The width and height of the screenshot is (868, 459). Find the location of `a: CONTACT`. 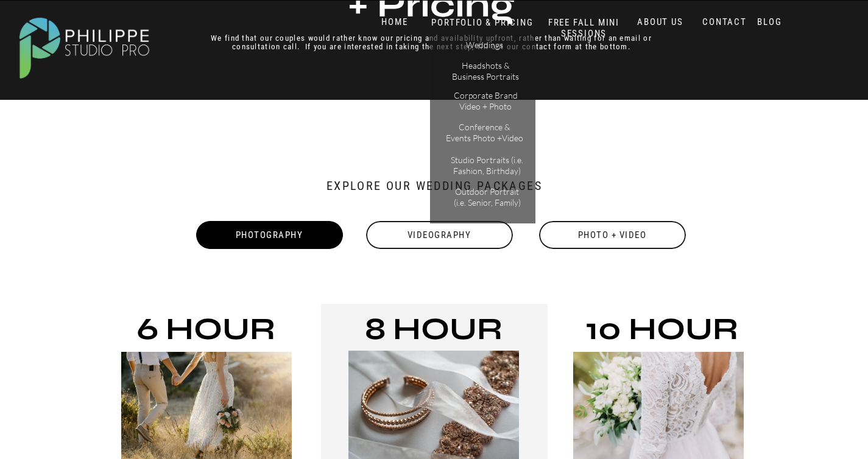

a: CONTACT is located at coordinates (725, 22).